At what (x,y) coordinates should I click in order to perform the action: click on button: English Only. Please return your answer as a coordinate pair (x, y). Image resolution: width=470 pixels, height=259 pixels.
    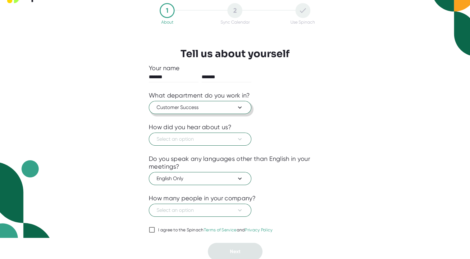
    Looking at the image, I should click on (200, 179).